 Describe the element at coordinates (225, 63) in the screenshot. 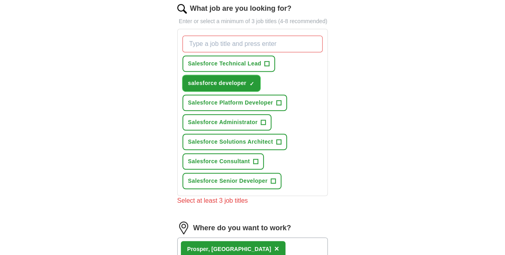

I see `span: Salesforce Technical Lead` at that location.